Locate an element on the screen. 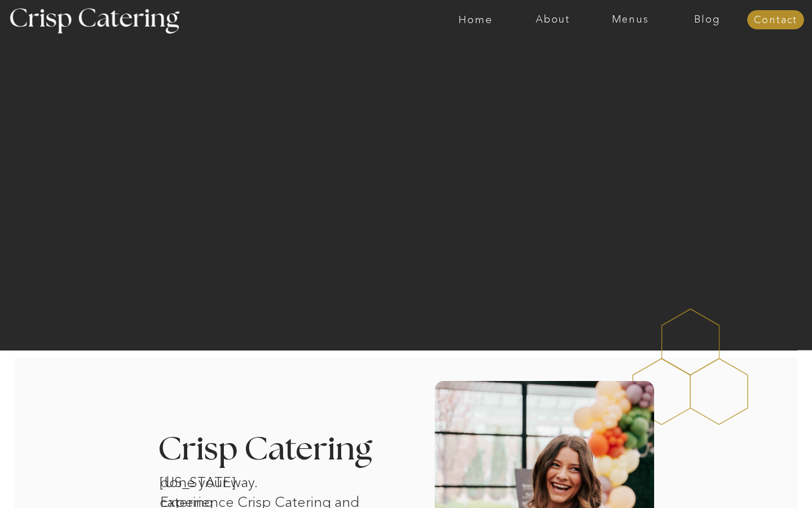  a: Blog is located at coordinates (707, 19).